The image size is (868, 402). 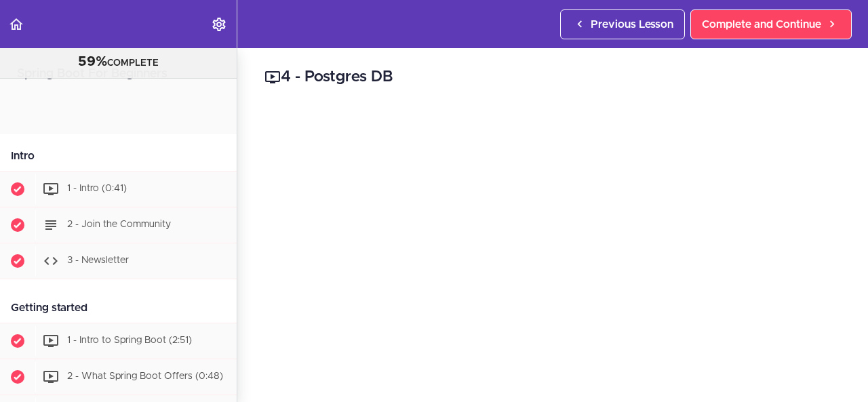 What do you see at coordinates (219, 25) in the screenshot?
I see `svg: Settings Menu` at bounding box center [219, 25].